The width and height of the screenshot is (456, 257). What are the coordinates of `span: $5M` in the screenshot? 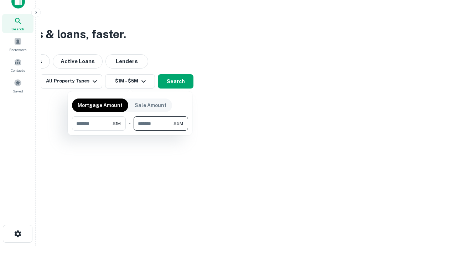 It's located at (178, 123).